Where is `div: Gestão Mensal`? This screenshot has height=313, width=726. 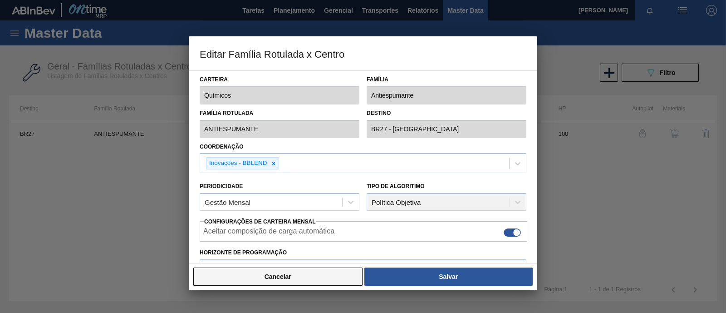
div: Gestão Mensal is located at coordinates (227, 202).